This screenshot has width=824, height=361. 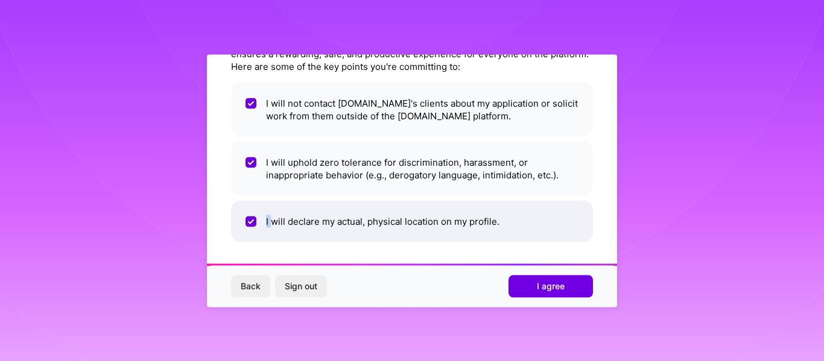 I want to click on span: Back, so click(x=250, y=287).